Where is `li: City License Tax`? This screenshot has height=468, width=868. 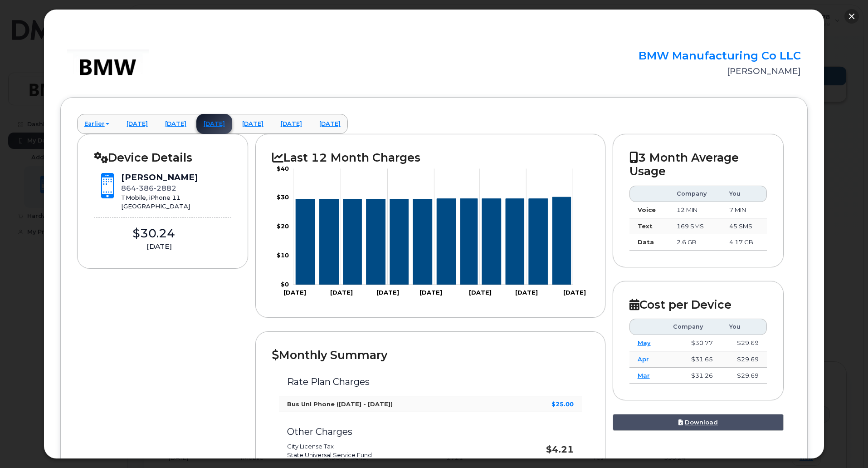
li: City License Tax is located at coordinates (390, 446).